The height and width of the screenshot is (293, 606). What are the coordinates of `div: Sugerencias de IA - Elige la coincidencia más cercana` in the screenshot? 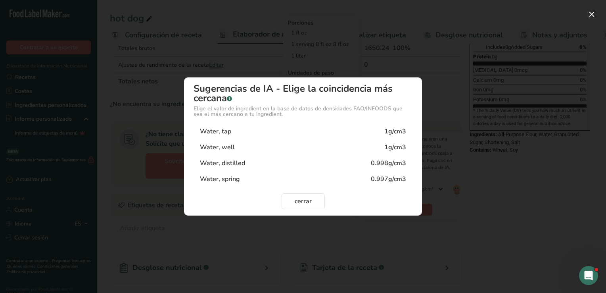 It's located at (303, 93).